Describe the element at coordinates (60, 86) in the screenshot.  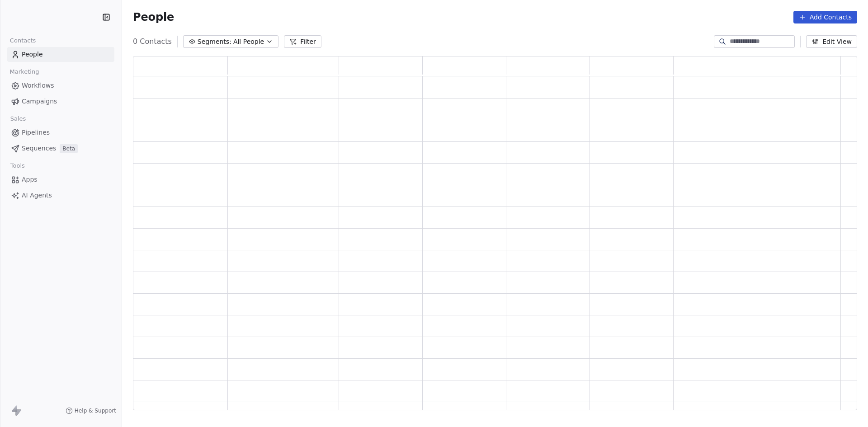
I see `a: Workflows` at that location.